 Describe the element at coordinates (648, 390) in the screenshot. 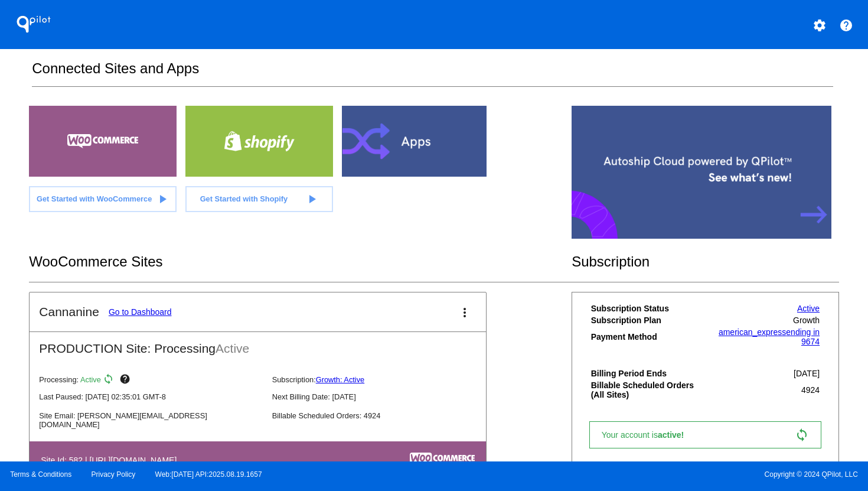

I see `th: Billable Scheduled Orders (All Sites)` at that location.